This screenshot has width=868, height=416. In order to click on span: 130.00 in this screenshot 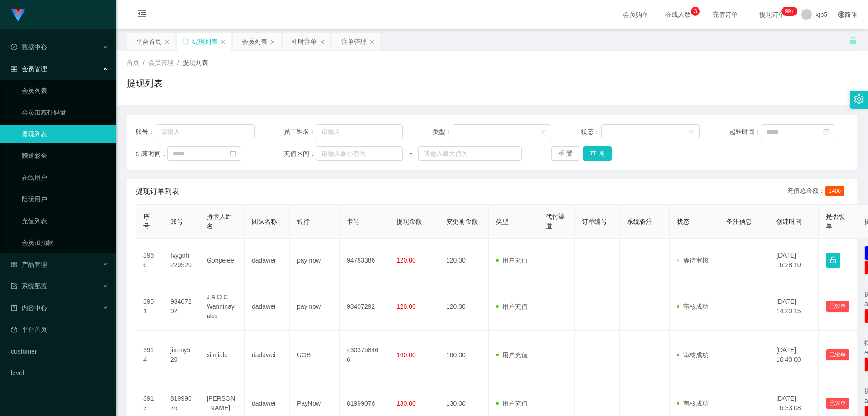, I will do `click(406, 403)`.